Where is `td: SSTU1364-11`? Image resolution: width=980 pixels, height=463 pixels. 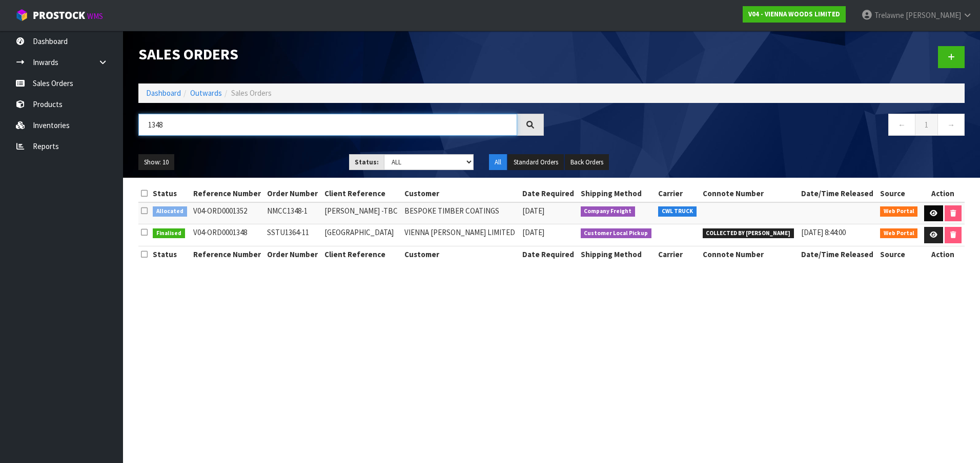
td: SSTU1364-11 is located at coordinates (292, 236).